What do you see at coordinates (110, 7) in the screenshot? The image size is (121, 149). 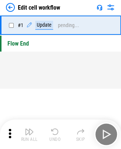 I see `img: Settings menu` at bounding box center [110, 7].